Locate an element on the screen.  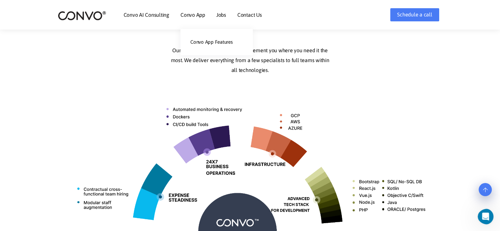
a: Convo AI Consulting is located at coordinates (146, 15).